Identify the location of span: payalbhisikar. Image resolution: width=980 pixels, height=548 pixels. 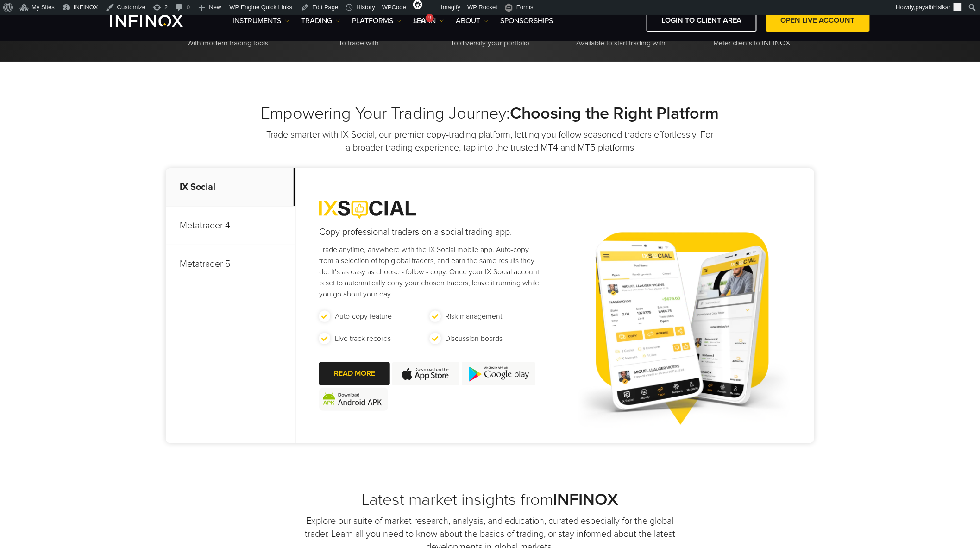
(933, 7).